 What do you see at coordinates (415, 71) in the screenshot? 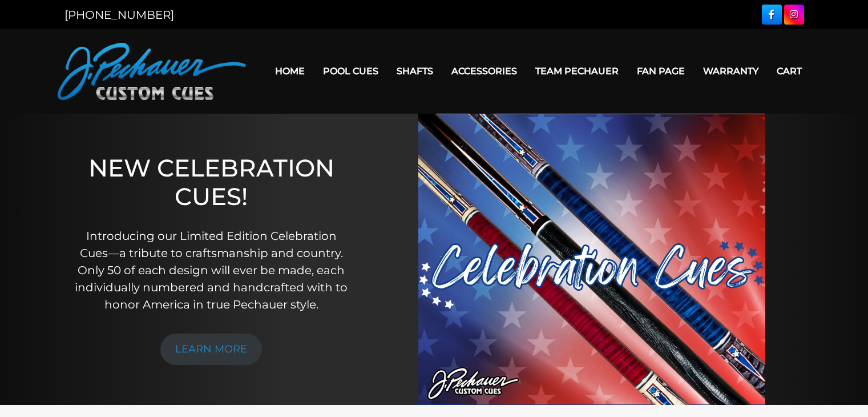
I see `a: Shafts` at bounding box center [415, 71].